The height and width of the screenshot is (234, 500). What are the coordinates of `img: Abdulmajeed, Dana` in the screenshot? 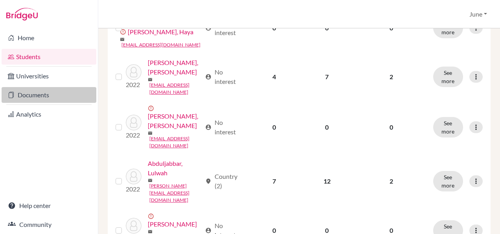 It's located at (134, 225).